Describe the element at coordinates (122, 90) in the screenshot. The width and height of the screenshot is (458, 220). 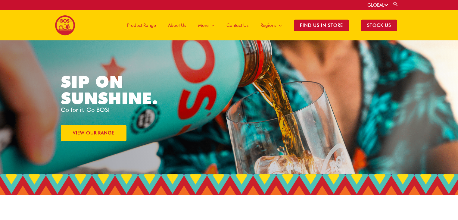
I see `h1: SIP ON SUNSHINE.` at that location.